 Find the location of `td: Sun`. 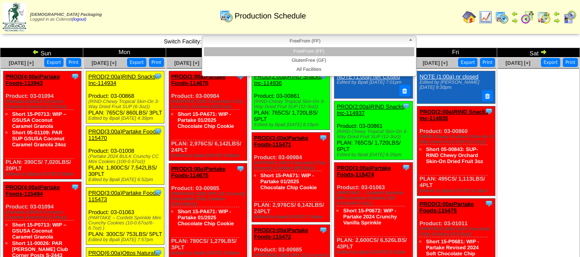

td: Sun is located at coordinates (42, 53).